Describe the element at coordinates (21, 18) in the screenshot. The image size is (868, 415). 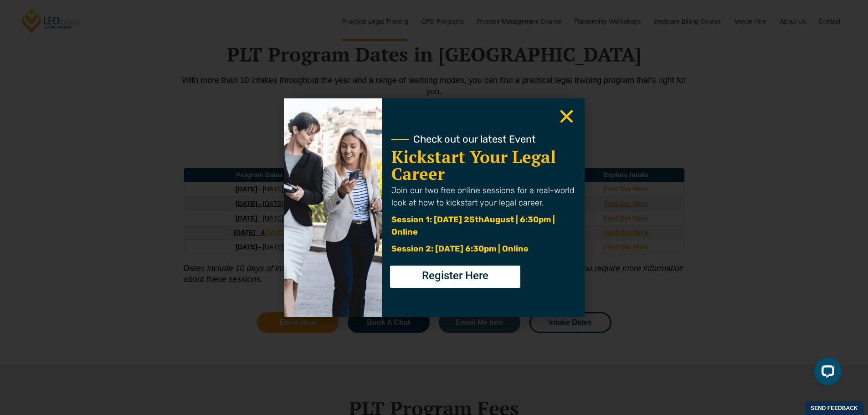
I see `button: Open LiveChat chat widget` at that location.